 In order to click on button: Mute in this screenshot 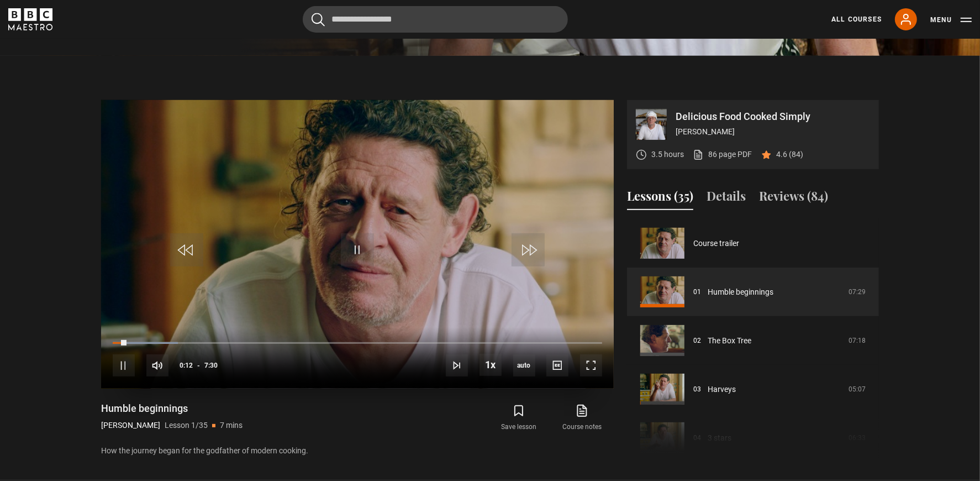, I will do `click(157, 365)`.